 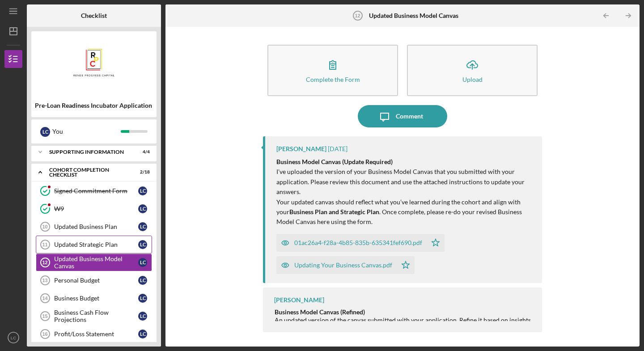 What do you see at coordinates (96, 263) in the screenshot?
I see `div: Updated Business Model Canvas` at bounding box center [96, 263].